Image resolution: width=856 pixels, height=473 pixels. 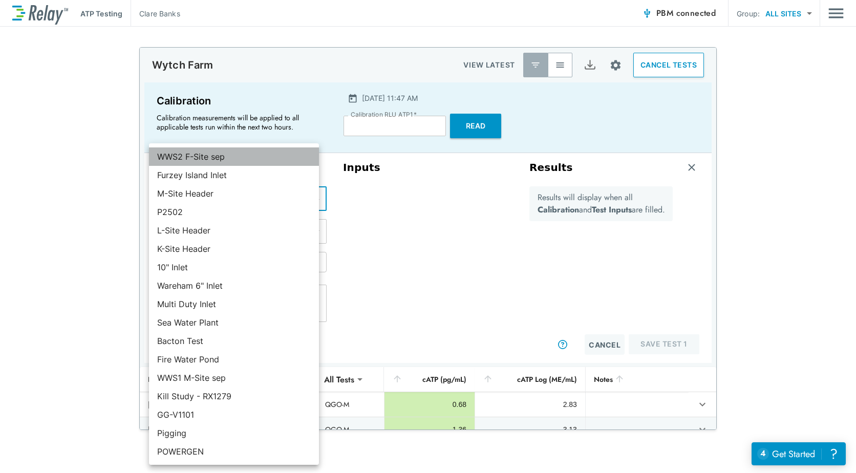 What do you see at coordinates (234, 267) in the screenshot?
I see `li: 10" Inlet` at bounding box center [234, 267].